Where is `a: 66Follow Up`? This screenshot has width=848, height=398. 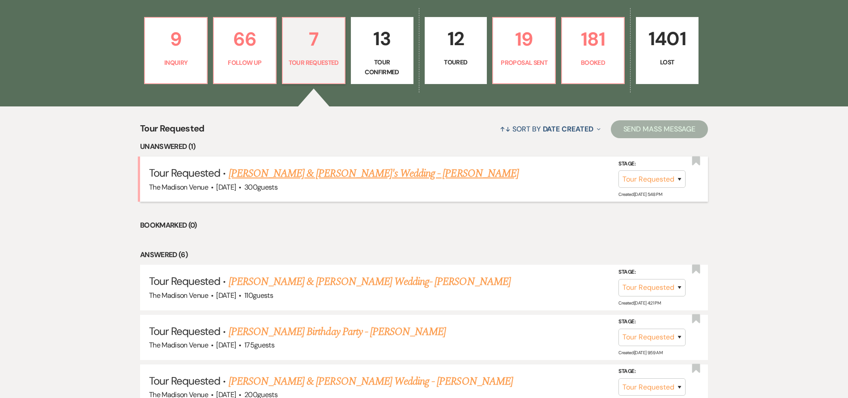 a: 66Follow Up is located at coordinates (245, 51).